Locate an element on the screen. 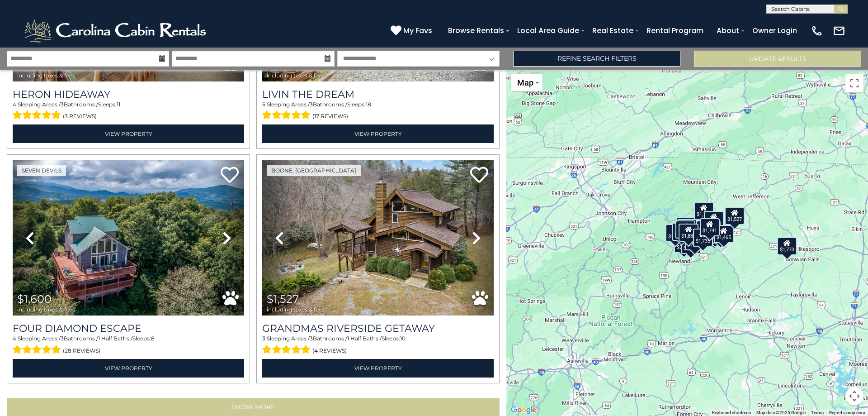  div: $1,854 is located at coordinates (714, 235).